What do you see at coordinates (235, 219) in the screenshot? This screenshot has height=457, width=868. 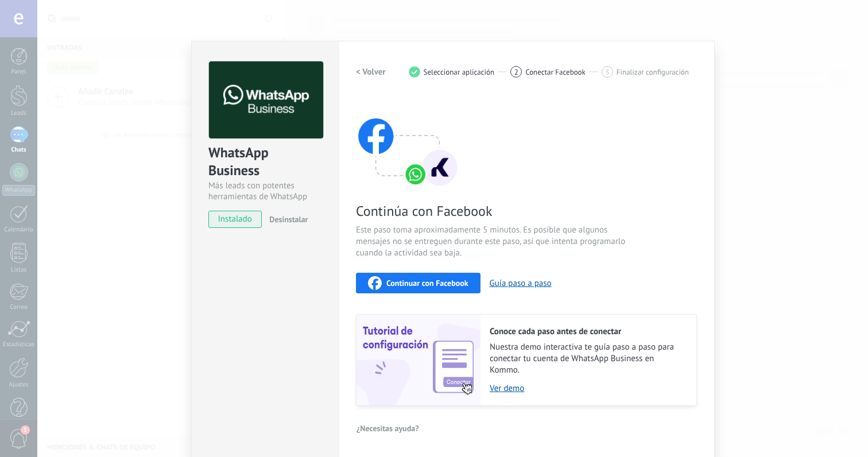 I see `span: instalado` at bounding box center [235, 219].